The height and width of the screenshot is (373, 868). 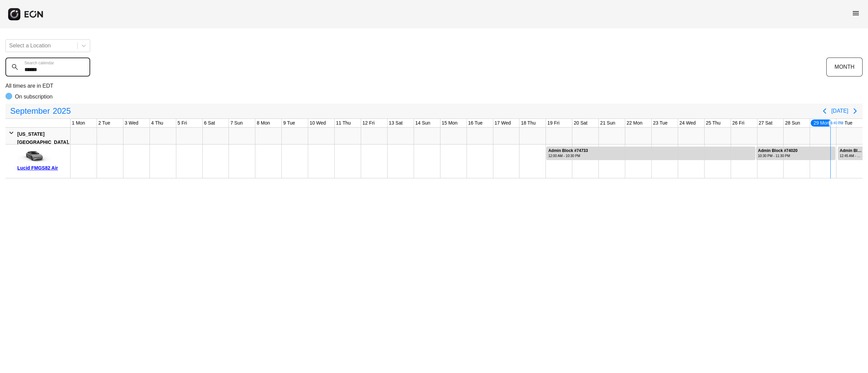 I want to click on div: 6 Sat, so click(x=210, y=123).